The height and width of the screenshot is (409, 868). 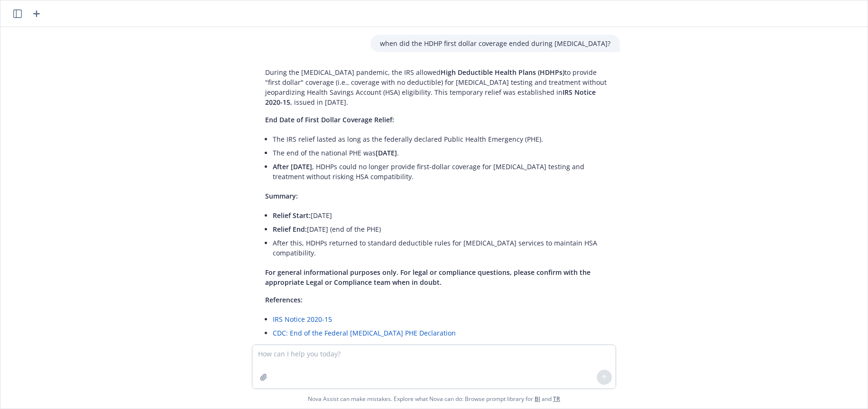 What do you see at coordinates (302, 319) in the screenshot?
I see `a: IRS Notice 2020-15` at bounding box center [302, 319].